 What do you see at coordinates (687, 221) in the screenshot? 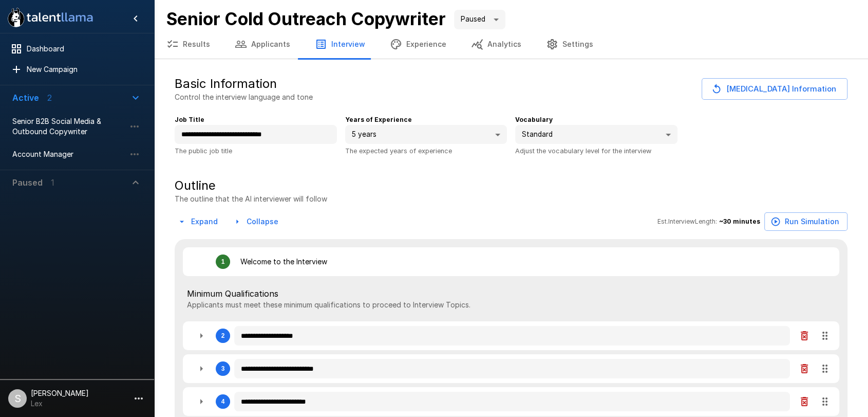
I see `span: Est. Interview Length:` at bounding box center [687, 221].